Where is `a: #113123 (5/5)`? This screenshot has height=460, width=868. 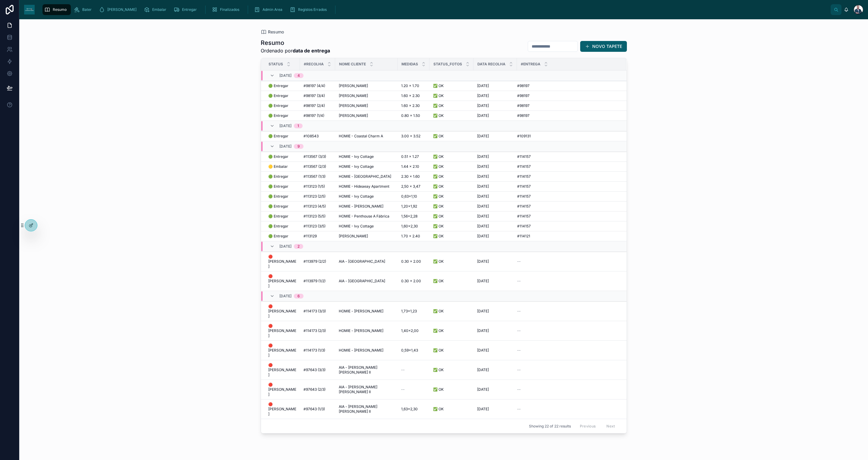
a: #113123 (5/5) is located at coordinates (318, 216).